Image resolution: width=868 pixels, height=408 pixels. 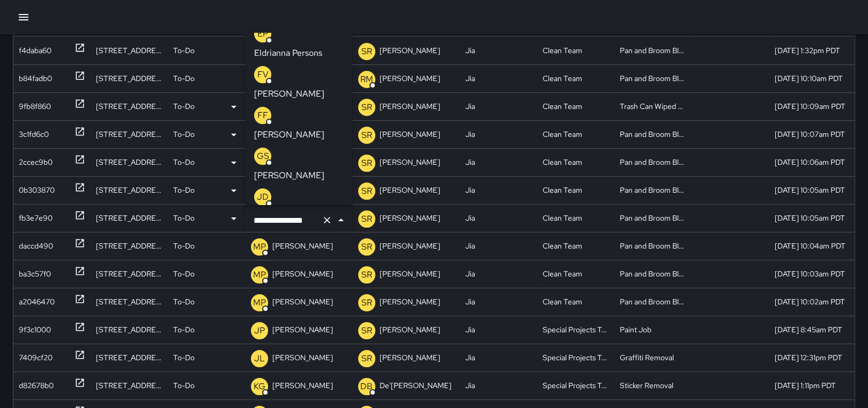 I want to click on div: 8 Montgomery Street, so click(x=129, y=385).